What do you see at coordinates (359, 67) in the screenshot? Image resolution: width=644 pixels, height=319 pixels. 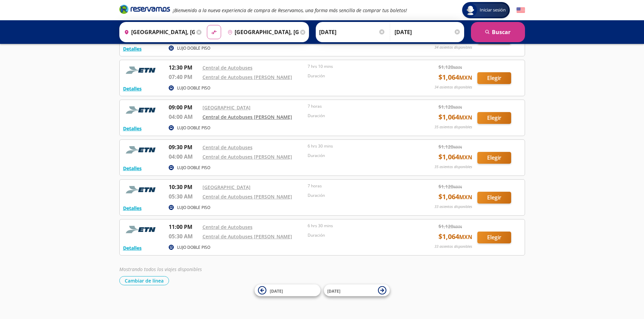 I see `p: 7 hrs 10 mins` at bounding box center [359, 67].